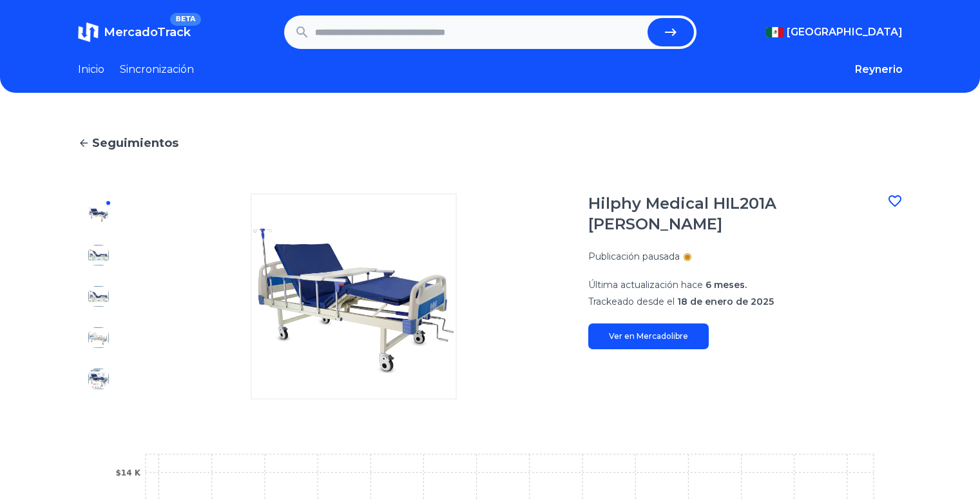  I want to click on a: Sincronización, so click(156, 70).